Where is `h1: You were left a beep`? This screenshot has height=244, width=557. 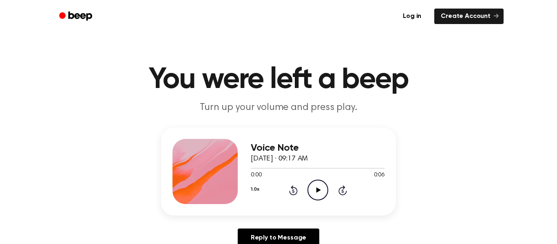 h1: You were left a beep is located at coordinates (278, 80).